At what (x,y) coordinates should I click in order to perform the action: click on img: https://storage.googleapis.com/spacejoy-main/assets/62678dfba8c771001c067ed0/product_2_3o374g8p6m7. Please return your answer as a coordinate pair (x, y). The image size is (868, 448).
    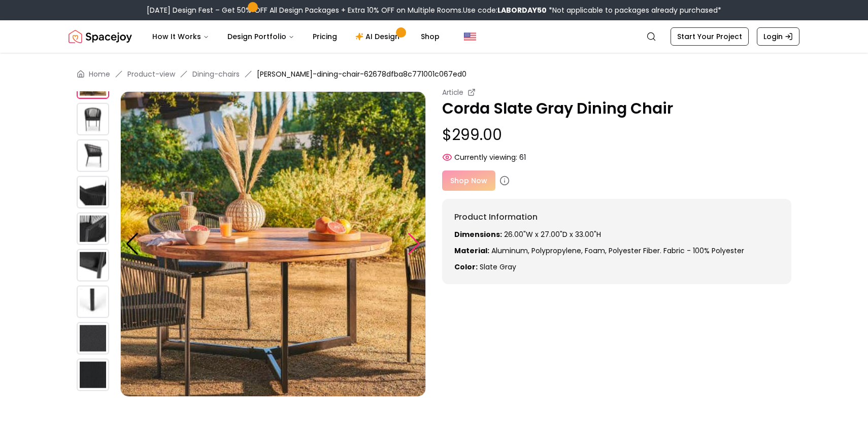
    Looking at the image, I should click on (93, 119).